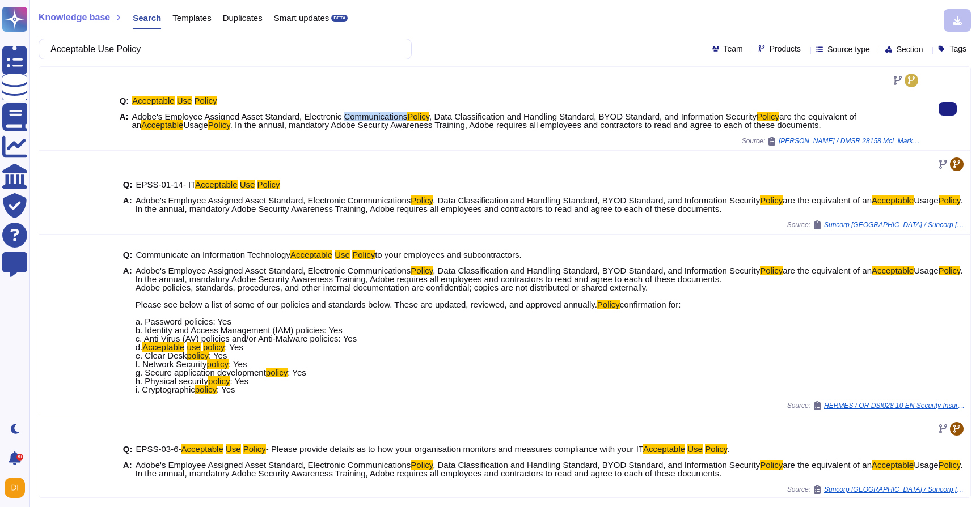 The height and width of the screenshot is (507, 980). What do you see at coordinates (339, 18) in the screenshot?
I see `div: BETA` at bounding box center [339, 18].